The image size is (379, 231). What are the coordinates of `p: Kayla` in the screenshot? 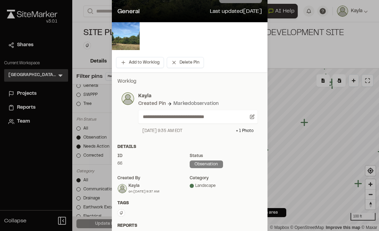 It's located at (198, 96).